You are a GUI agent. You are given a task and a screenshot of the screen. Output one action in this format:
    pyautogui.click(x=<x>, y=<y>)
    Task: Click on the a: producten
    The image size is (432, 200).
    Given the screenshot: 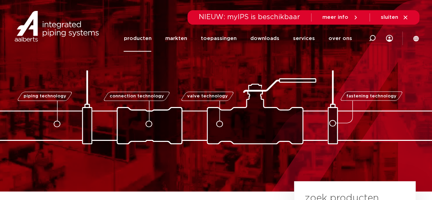 What is the action you would take?
    pyautogui.click(x=137, y=38)
    